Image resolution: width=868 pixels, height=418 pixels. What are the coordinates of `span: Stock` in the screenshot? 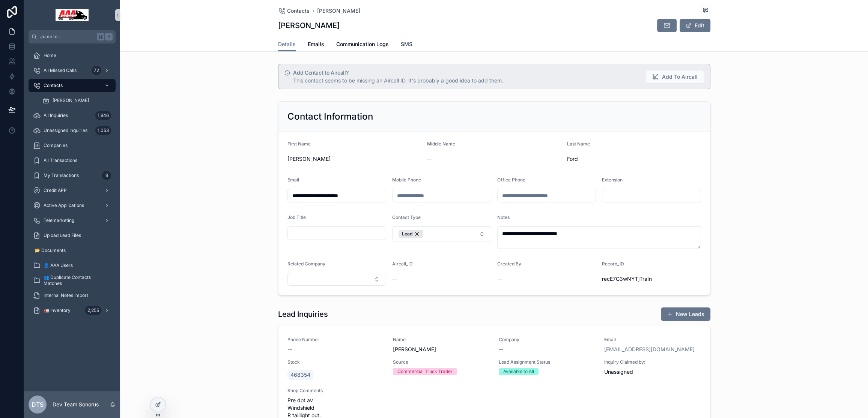 It's located at (335, 362).